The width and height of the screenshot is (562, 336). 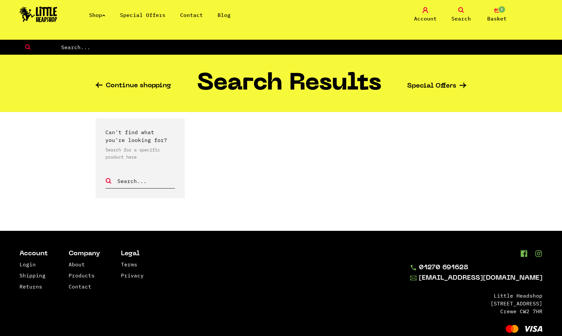 I want to click on li: Account, so click(x=33, y=253).